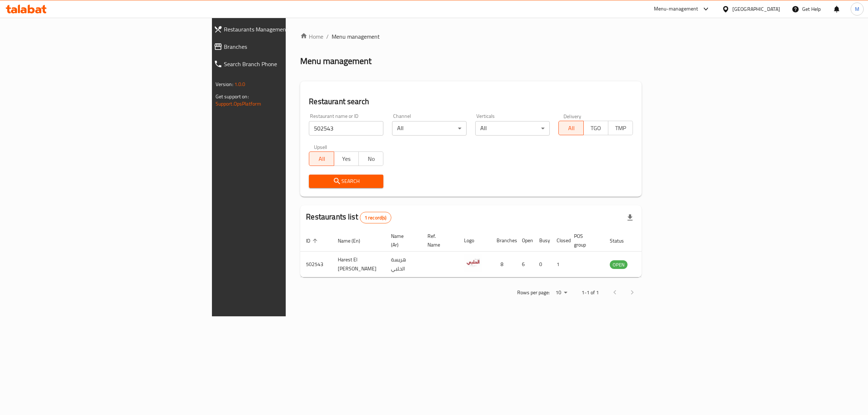  I want to click on button: No, so click(371, 159).